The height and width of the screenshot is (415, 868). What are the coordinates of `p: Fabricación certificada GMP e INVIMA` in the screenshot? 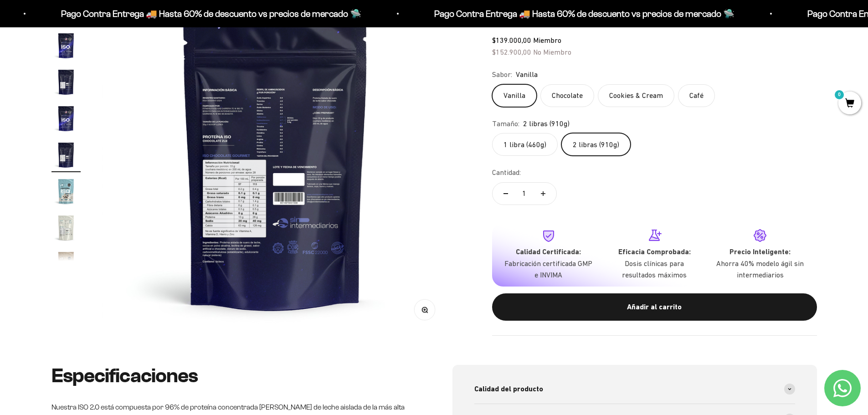 It's located at (548, 269).